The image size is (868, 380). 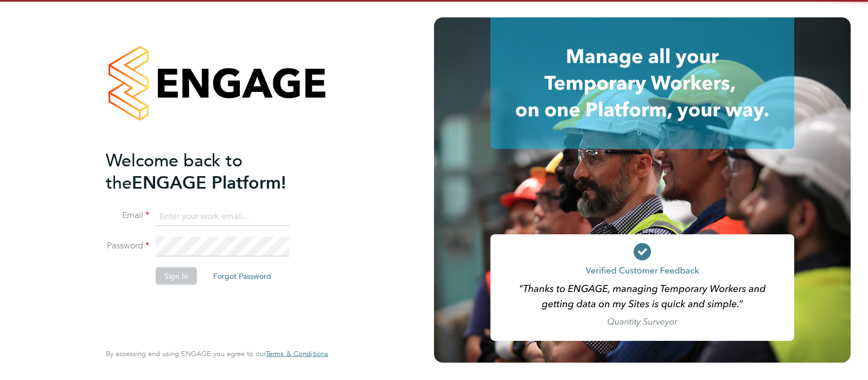 What do you see at coordinates (128, 246) in the screenshot?
I see `label: Password` at bounding box center [128, 246].